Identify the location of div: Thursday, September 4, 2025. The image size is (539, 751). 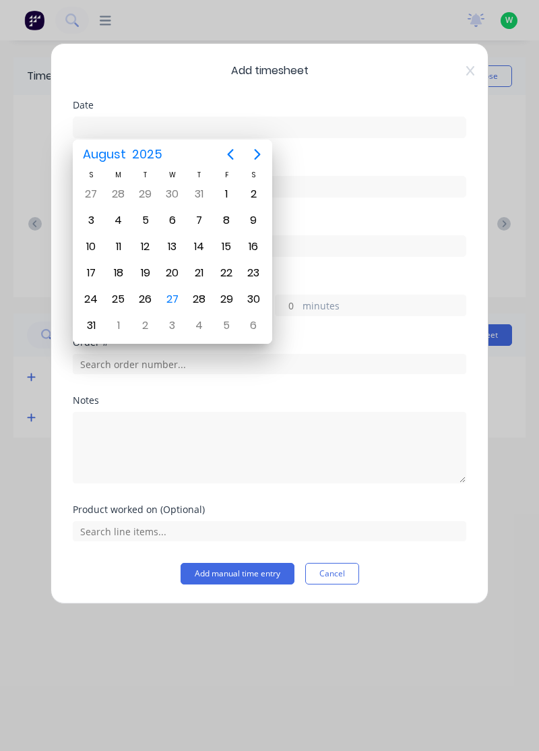
(200, 326).